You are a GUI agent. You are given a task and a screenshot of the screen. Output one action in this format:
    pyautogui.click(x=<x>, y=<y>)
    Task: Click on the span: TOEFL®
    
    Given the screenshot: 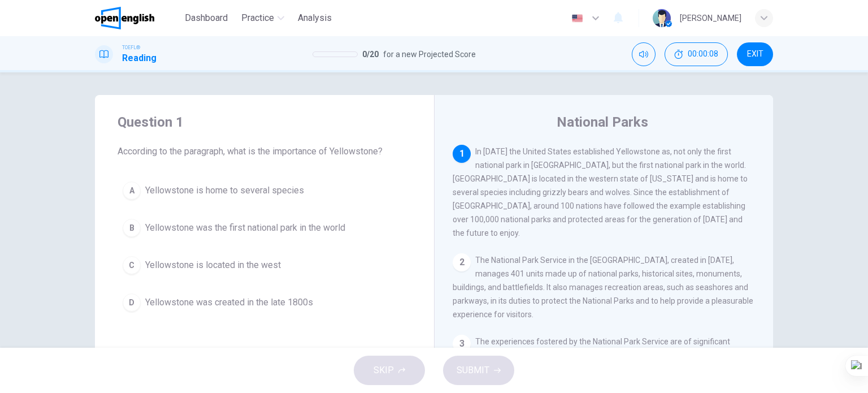 What is the action you would take?
    pyautogui.click(x=131, y=48)
    